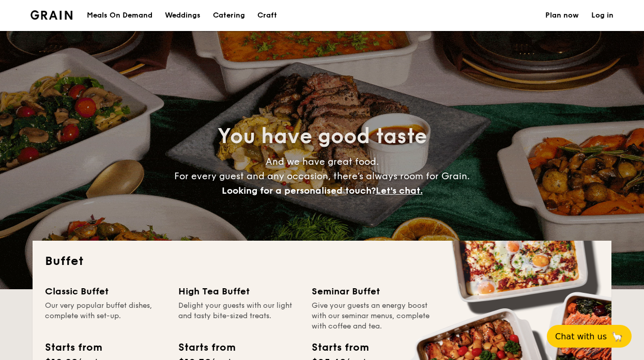 This screenshot has width=644, height=360. Describe the element at coordinates (51, 15) in the screenshot. I see `img: Grain` at that location.